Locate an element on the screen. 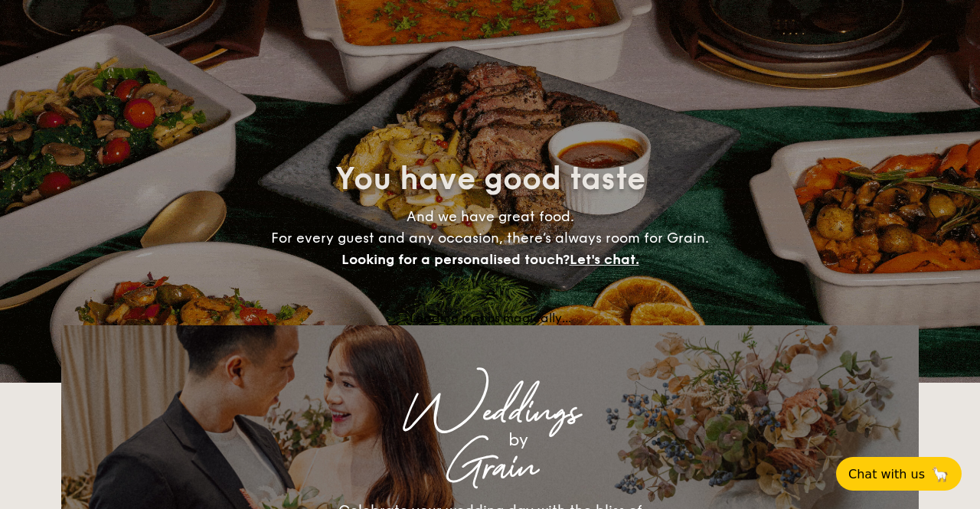 Image resolution: width=980 pixels, height=509 pixels. div: Loading menus magically... is located at coordinates (490, 318).